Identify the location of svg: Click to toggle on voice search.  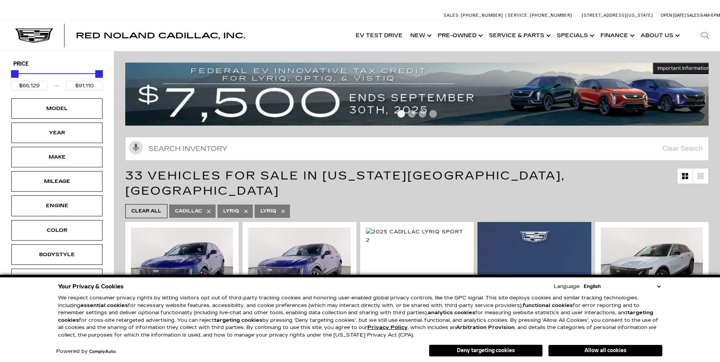
(136, 148).